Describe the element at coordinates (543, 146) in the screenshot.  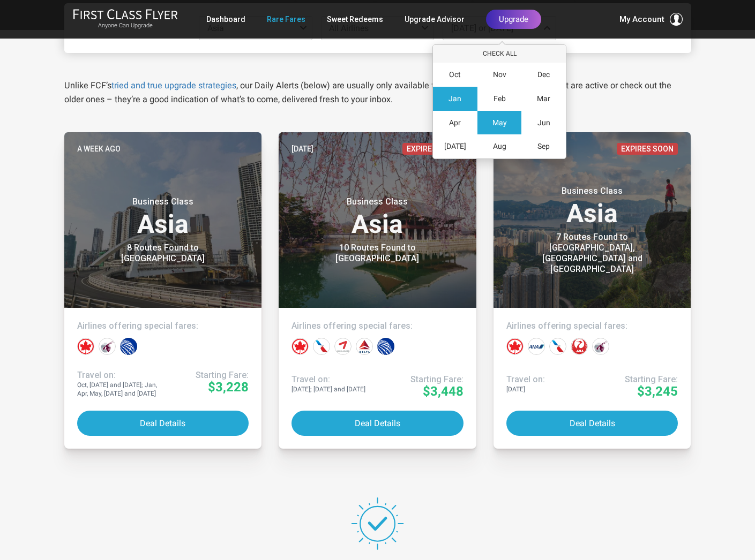
I see `span: Sep` at that location.